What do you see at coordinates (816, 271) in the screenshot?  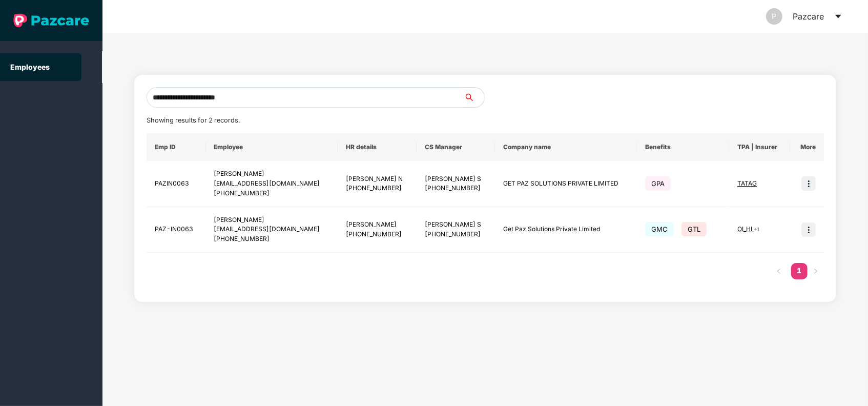 I see `li: Next Page` at bounding box center [816, 271].